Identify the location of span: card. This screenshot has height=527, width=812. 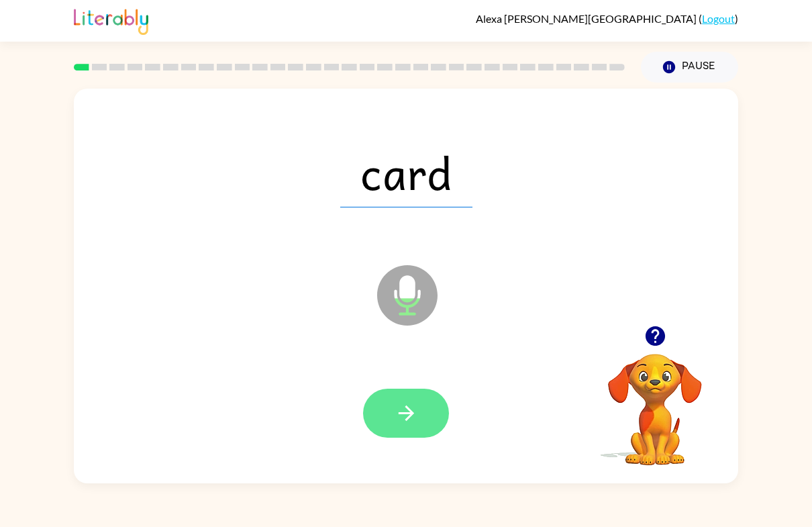
(406, 173).